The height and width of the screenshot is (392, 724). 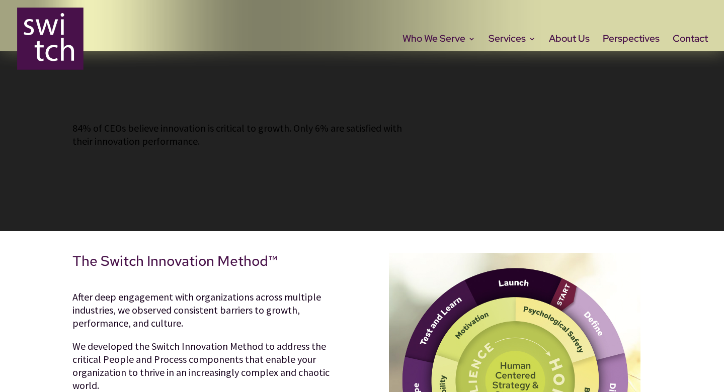 What do you see at coordinates (209, 264) in the screenshot?
I see `h1: The Switch Innovation Method™` at bounding box center [209, 264].